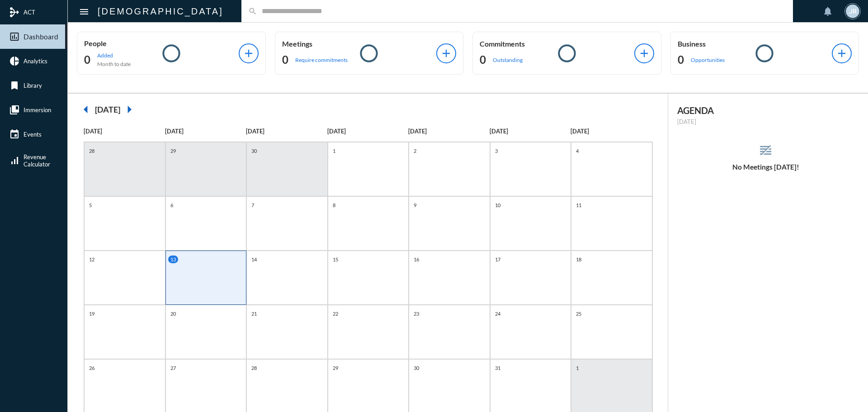 The image size is (868, 412). Describe the element at coordinates (853, 11) in the screenshot. I see `div: JR` at that location.